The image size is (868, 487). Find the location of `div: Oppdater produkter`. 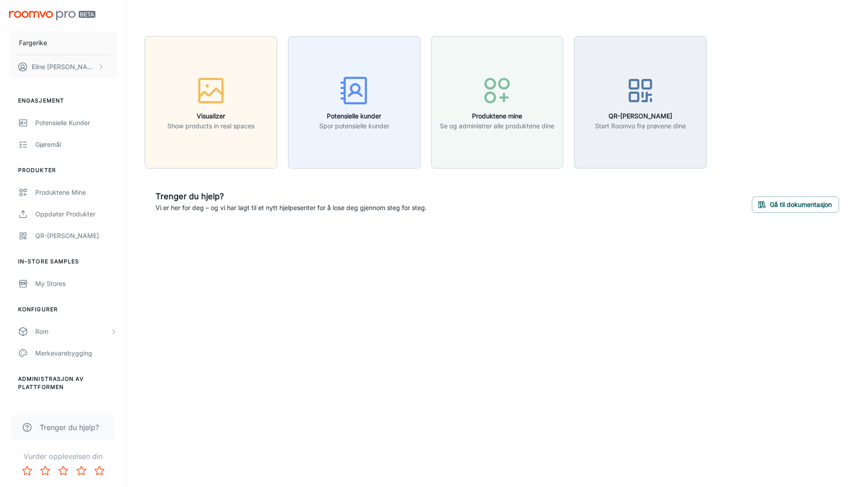

div: Oppdater produkter is located at coordinates (76, 214).